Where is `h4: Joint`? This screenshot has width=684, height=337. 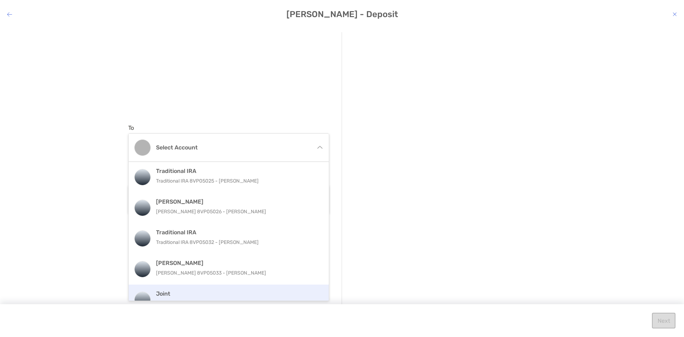
h4: Joint is located at coordinates (236, 293).